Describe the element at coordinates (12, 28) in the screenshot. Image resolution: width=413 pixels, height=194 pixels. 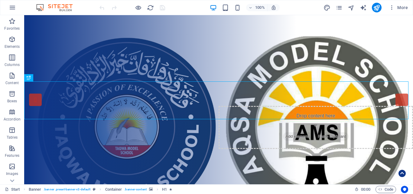
I see `p: Favorites` at that location.